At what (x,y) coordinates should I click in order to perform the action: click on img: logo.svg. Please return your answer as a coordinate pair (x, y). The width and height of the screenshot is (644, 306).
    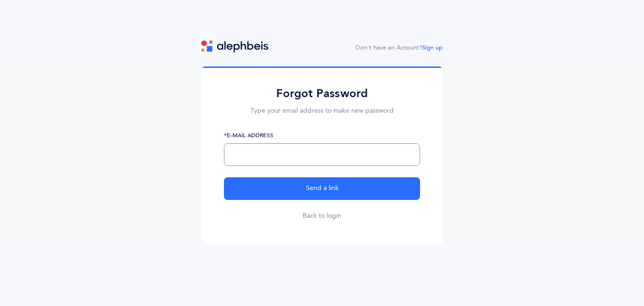
    Looking at the image, I should click on (235, 46).